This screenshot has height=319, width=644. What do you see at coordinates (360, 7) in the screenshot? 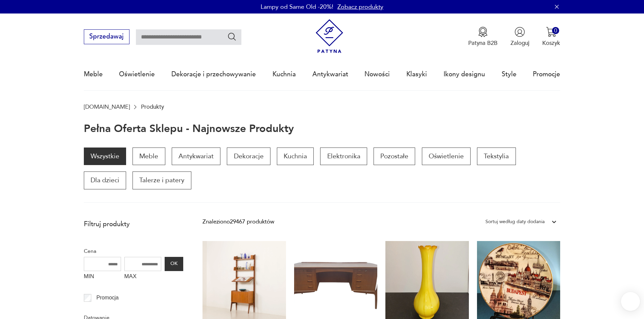
I see `a: Zobacz produkty` at bounding box center [360, 7].